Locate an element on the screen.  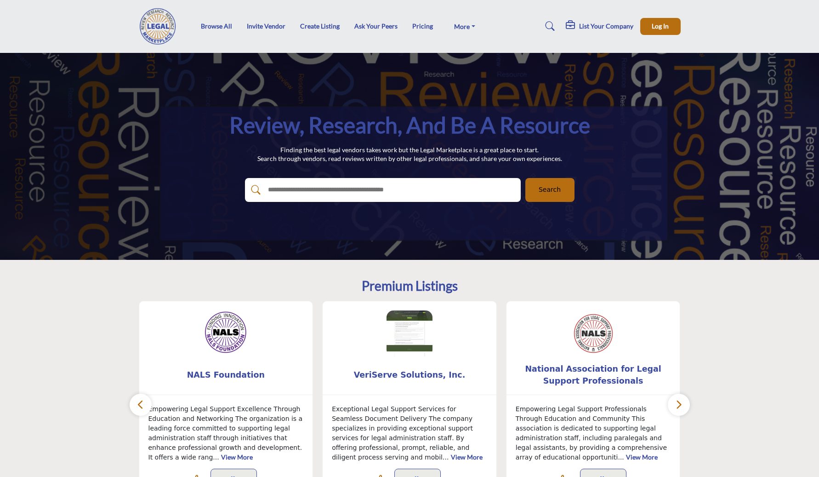
span: National Association for Legal Support Professionals is located at coordinates (594, 375).